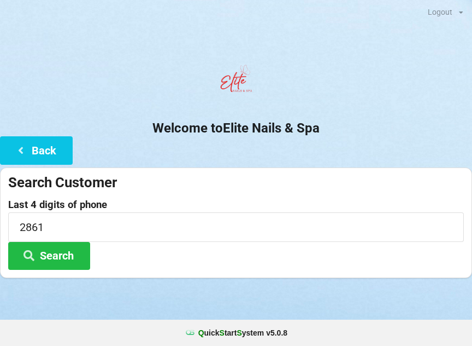  Describe the element at coordinates (243, 332) in the screenshot. I see `b: uick tart ystem v 5.0.8` at that location.